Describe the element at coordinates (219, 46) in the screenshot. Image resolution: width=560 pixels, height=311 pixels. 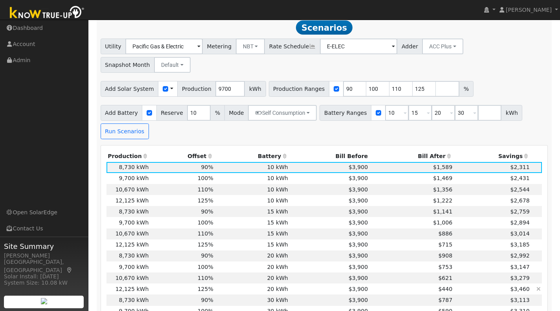
I see `span: Metering` at that location.